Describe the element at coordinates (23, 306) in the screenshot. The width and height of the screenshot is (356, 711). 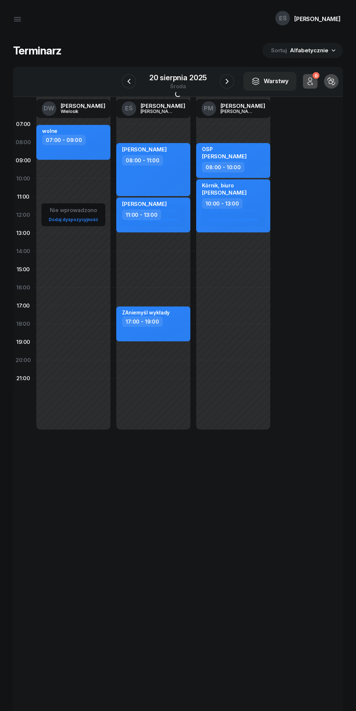
I see `div: 17:00` at that location.